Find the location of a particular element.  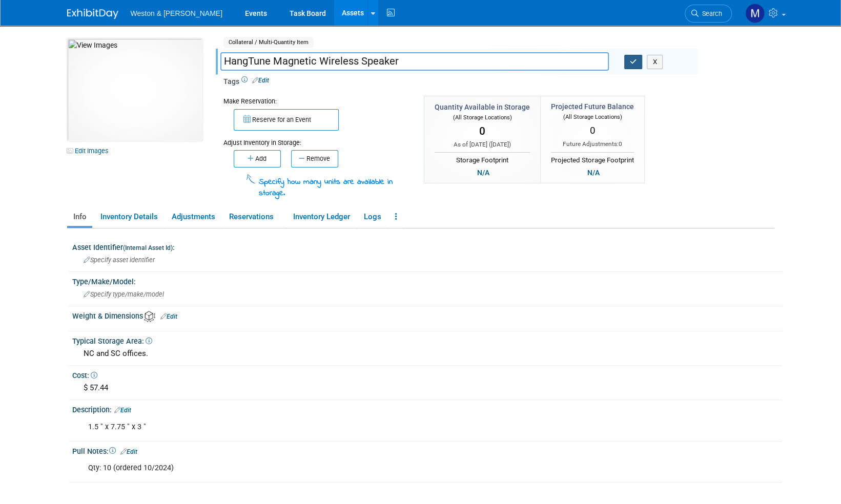

div: Weight & Dimensions is located at coordinates (427, 315).